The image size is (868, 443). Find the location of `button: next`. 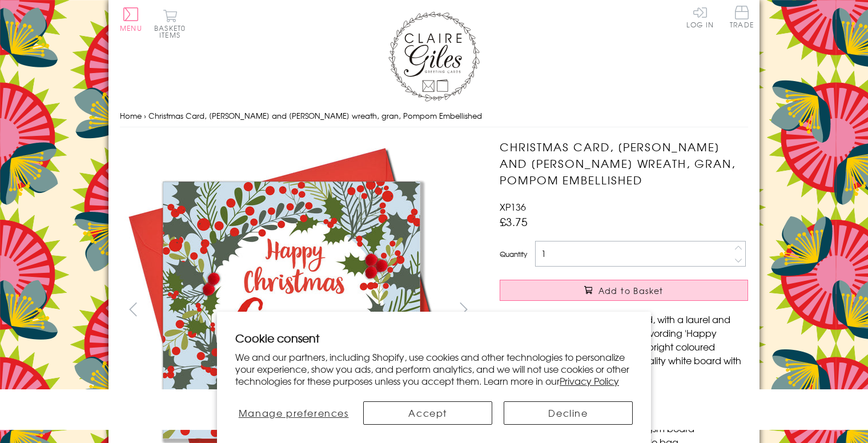

button: next is located at coordinates (464, 309).